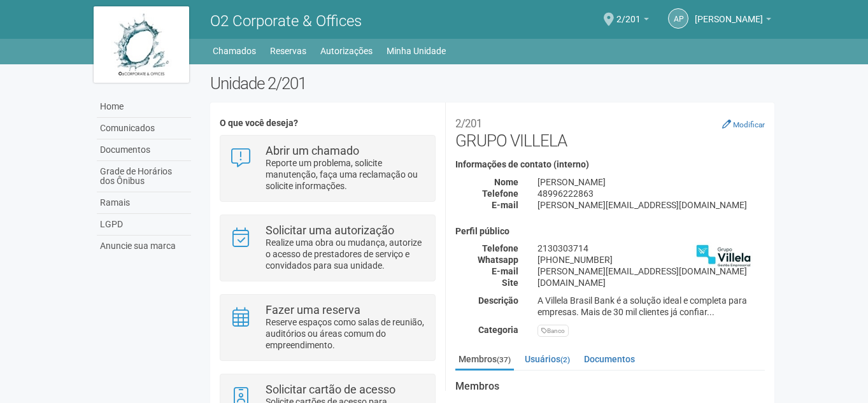 This screenshot has width=868, height=403. What do you see at coordinates (330, 230) in the screenshot?
I see `strong: Solicitar uma autorização` at bounding box center [330, 230].